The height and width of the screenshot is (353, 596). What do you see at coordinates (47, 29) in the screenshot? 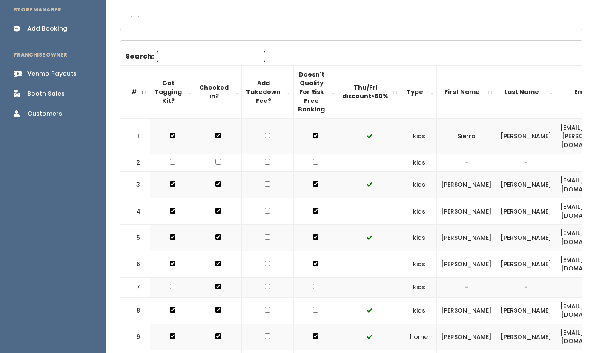
I see `div: Add Booking` at bounding box center [47, 29].